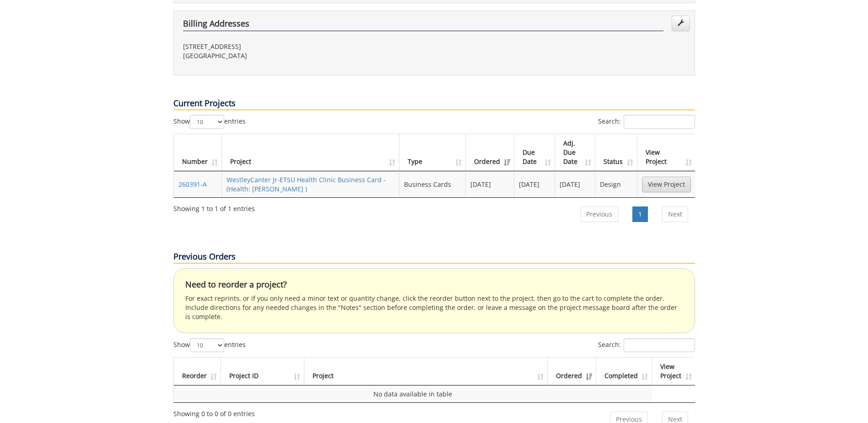 This screenshot has height=423, width=868. Describe the element at coordinates (434, 257) in the screenshot. I see `p: Previous Orders` at that location.